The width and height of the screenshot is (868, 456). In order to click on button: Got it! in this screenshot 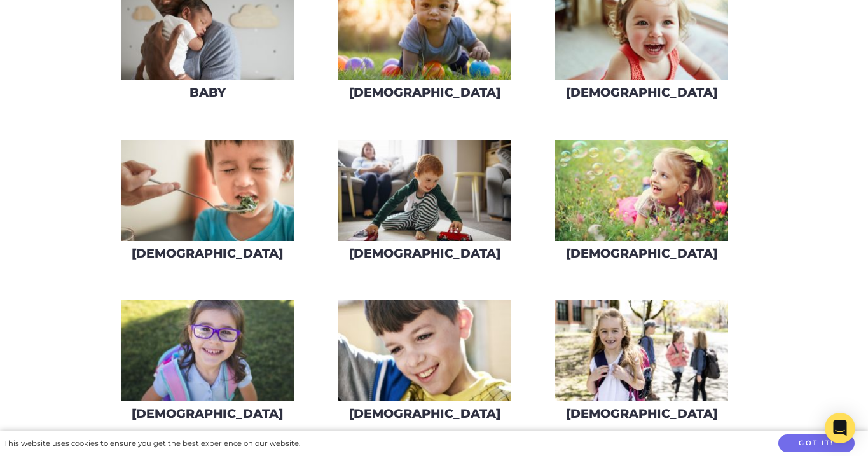, I will do `click(817, 443)`.